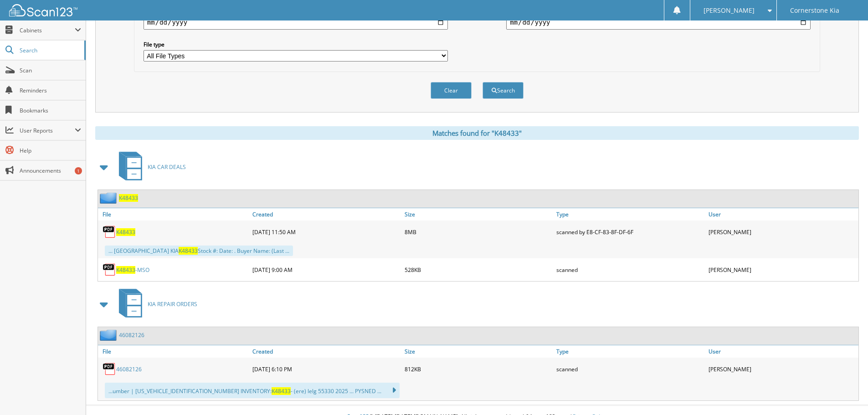 The image size is (868, 415). I want to click on span: Bookmarks, so click(50, 110).